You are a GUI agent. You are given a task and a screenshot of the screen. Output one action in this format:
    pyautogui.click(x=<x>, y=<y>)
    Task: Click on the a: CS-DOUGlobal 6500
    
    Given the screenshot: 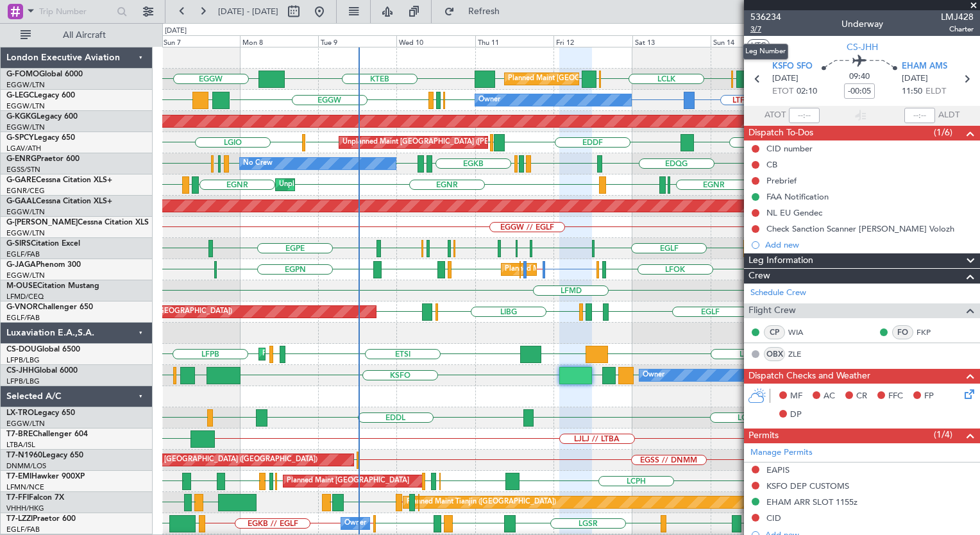 What is the action you would take?
    pyautogui.click(x=43, y=350)
    